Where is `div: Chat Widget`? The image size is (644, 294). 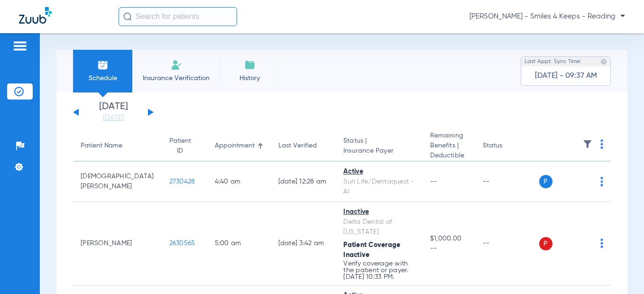
div: Chat Widget is located at coordinates (620, 271).